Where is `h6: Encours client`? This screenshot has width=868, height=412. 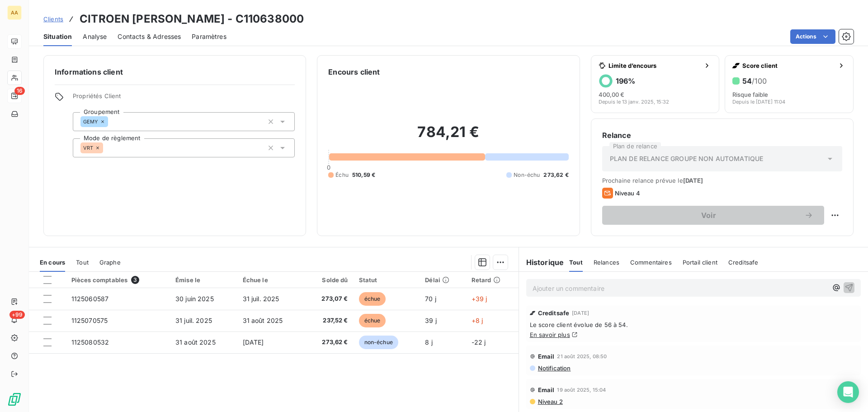
h6: Encours client is located at coordinates (354, 72).